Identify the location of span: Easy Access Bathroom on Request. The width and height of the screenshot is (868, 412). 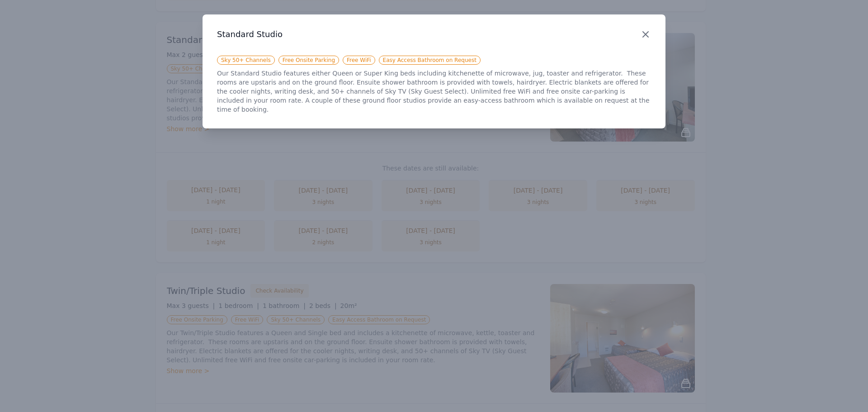
(430, 60).